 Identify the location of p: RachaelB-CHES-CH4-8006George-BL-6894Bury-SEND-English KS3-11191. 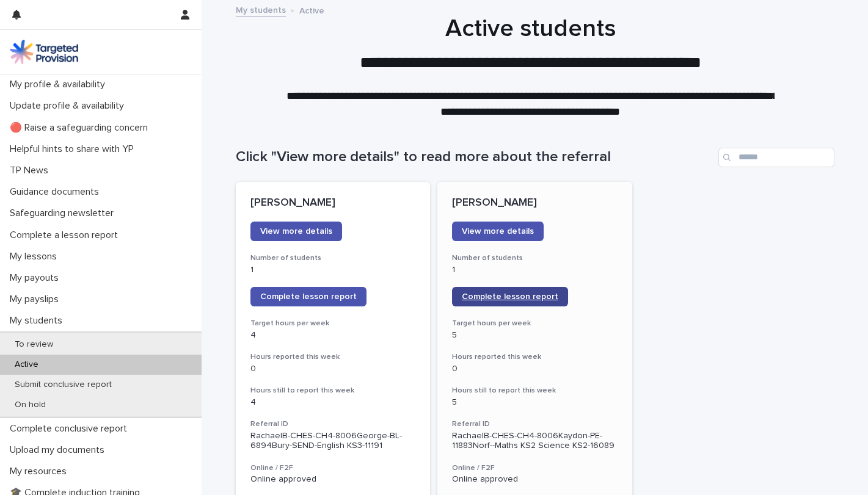
(333, 442).